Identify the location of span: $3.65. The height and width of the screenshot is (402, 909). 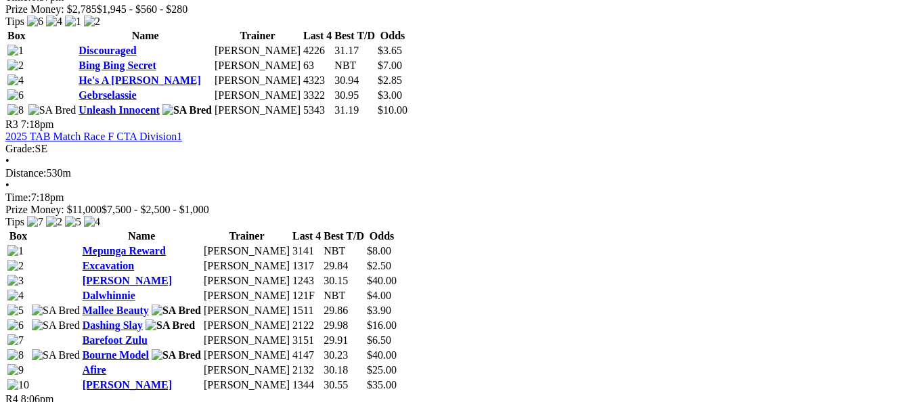
(390, 50).